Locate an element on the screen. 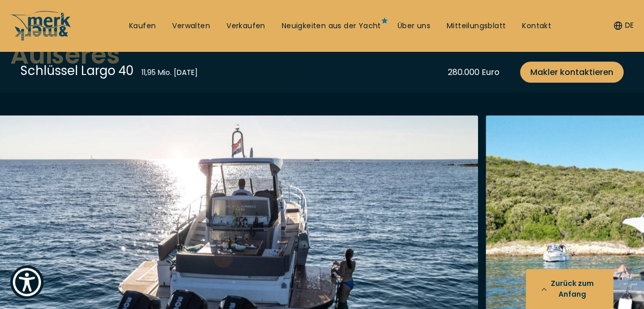  span: Makler kontaktieren is located at coordinates (572, 72).